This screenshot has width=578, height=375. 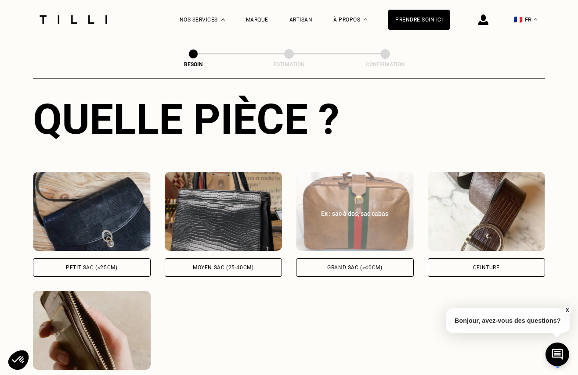 I want to click on img: Tilli retouche votre Ceinture, so click(x=486, y=212).